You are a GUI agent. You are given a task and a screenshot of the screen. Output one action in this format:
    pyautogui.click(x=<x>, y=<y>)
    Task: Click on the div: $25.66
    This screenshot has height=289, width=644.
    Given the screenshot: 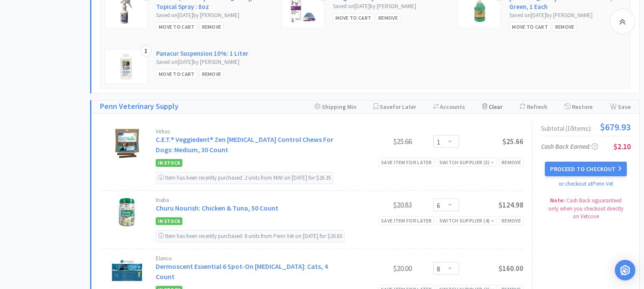 What is the action you would take?
    pyautogui.click(x=380, y=142)
    